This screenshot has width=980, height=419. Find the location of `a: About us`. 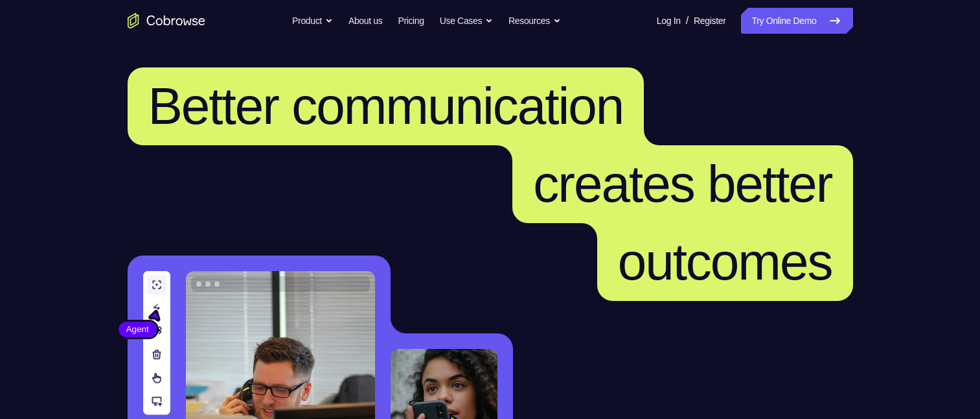

a: About us is located at coordinates (365, 21).